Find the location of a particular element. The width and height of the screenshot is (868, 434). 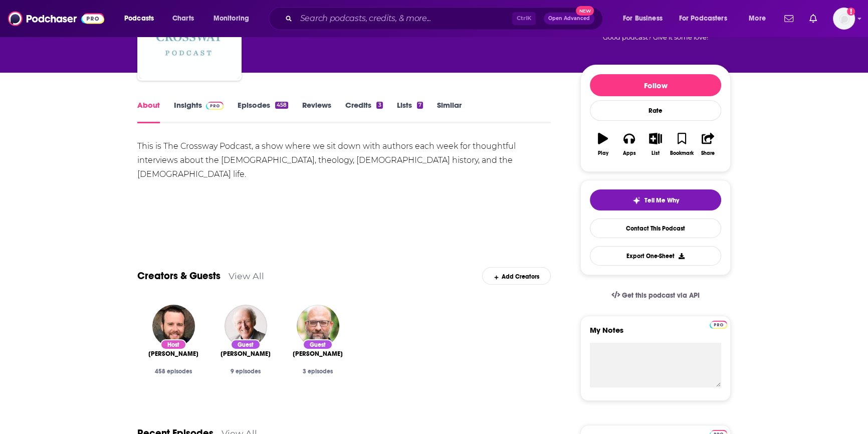

button: Bookmark is located at coordinates (682, 145).